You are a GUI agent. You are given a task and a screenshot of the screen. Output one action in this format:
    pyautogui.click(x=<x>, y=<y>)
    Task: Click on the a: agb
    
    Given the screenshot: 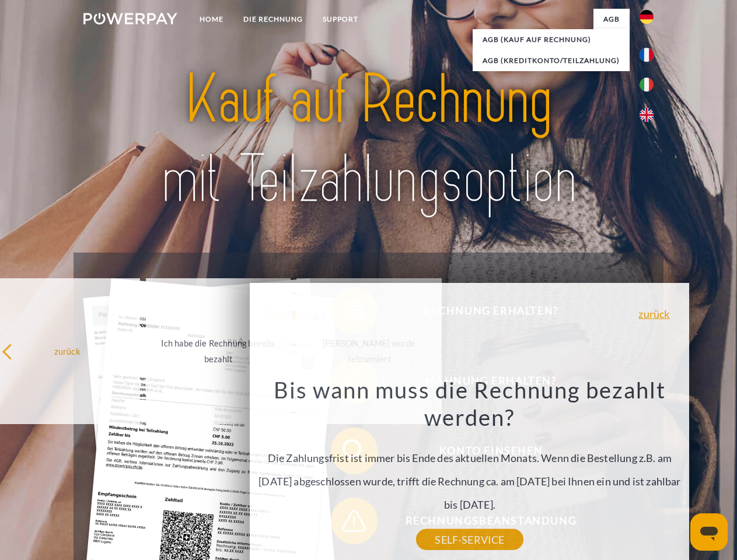 What is the action you would take?
    pyautogui.click(x=612, y=19)
    